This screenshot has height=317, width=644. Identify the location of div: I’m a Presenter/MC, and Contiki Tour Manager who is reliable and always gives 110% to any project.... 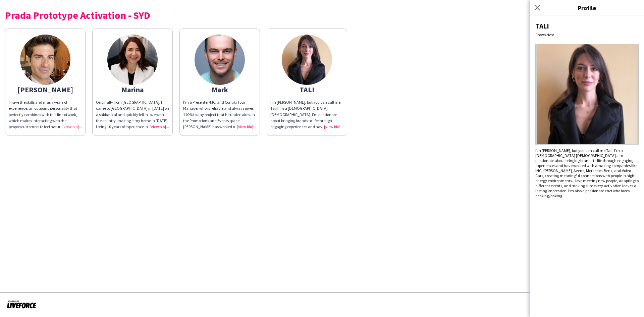
(220, 115).